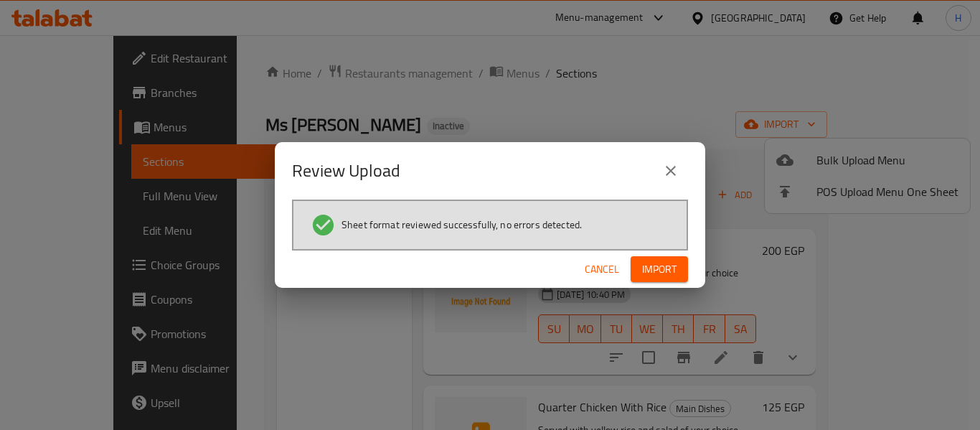 This screenshot has height=430, width=980. What do you see at coordinates (461, 224) in the screenshot?
I see `span: Sheet format reviewed successfully, no errors detected.` at bounding box center [461, 224].